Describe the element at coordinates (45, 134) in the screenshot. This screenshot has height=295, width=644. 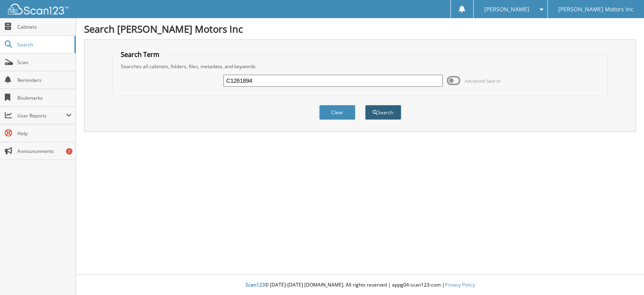
I see `span: Help` at that location.